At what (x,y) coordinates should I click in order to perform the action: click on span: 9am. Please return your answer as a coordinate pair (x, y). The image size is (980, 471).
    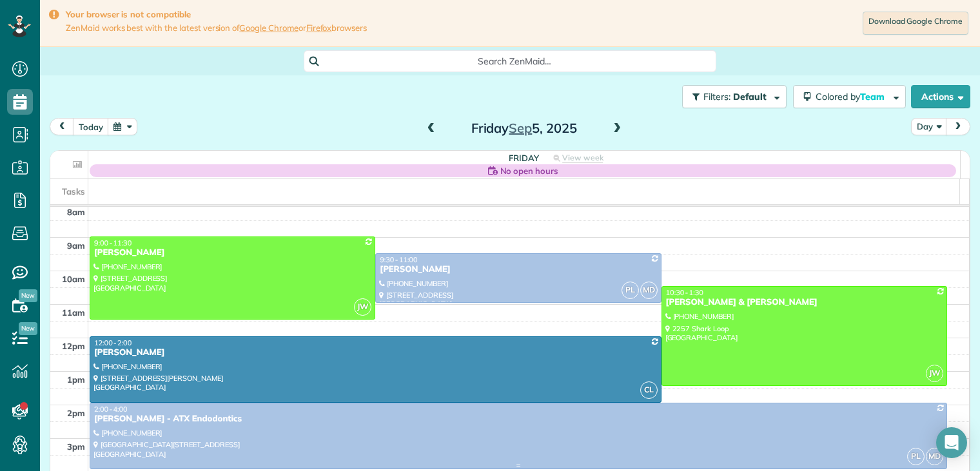
    Looking at the image, I should click on (76, 245).